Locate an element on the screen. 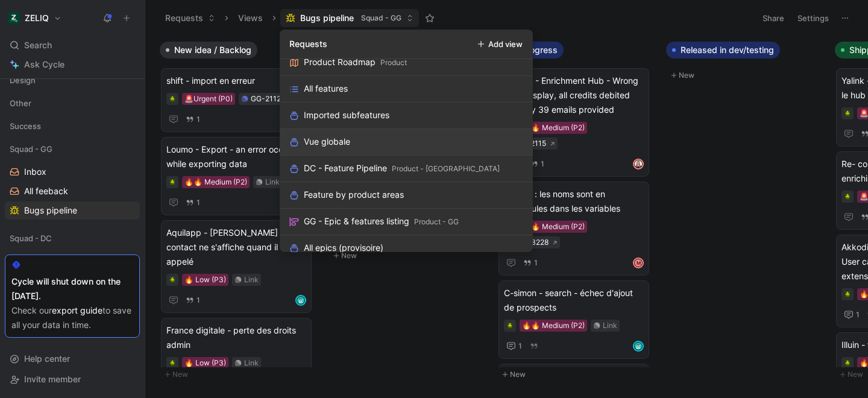 This screenshot has width=868, height=398. div: Product is located at coordinates (394, 63).